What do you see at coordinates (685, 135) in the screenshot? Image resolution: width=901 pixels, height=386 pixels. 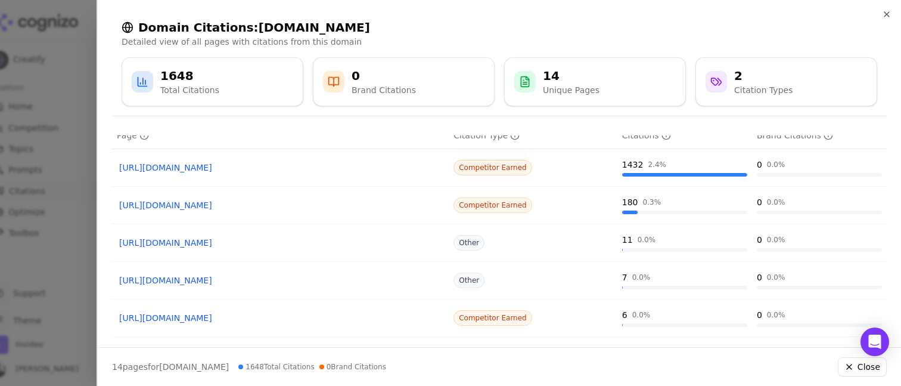 I see `th: totalCitationCount` at bounding box center [685, 135].